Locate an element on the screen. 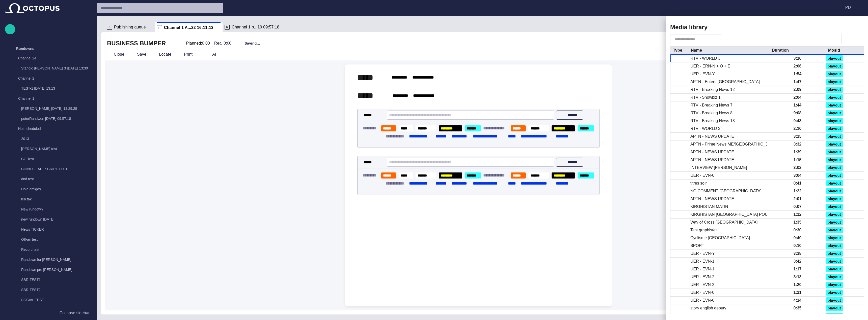 The height and width of the screenshot is (320, 868). div: 9:08 is located at coordinates (797, 113).